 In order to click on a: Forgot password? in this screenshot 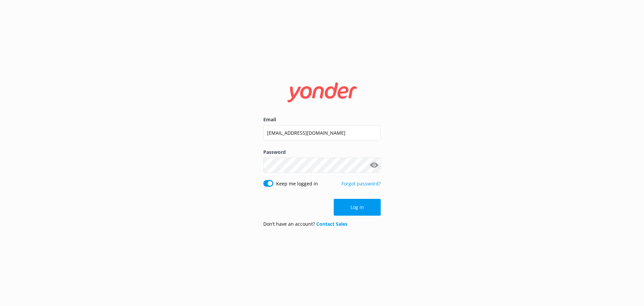, I will do `click(361, 183)`.